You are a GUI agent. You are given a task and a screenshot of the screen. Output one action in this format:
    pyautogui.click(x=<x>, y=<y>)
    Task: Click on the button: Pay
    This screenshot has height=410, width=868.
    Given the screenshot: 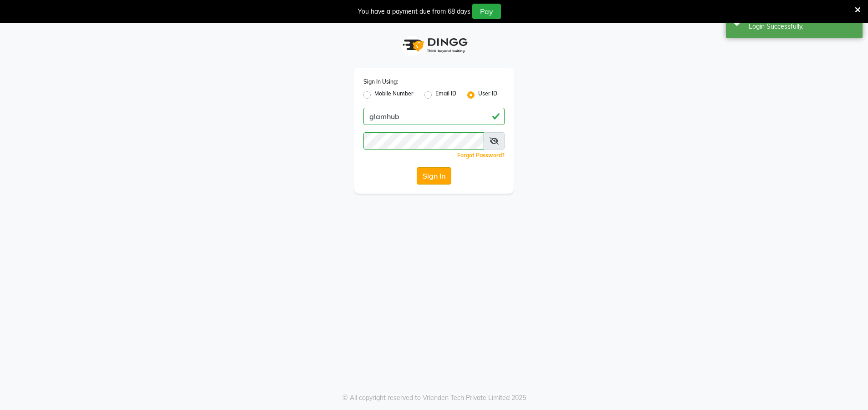 What is the action you would take?
    pyautogui.click(x=486, y=12)
    